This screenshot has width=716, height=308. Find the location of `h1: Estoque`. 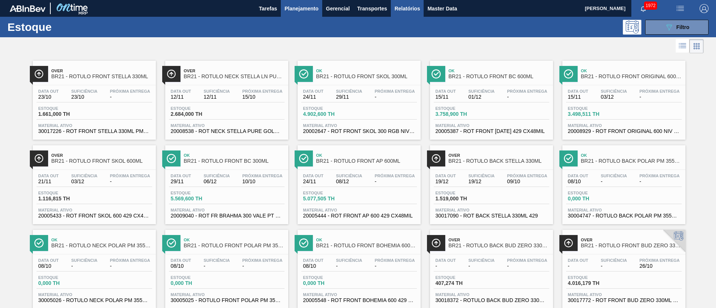

h1: Estoque is located at coordinates (63, 27).